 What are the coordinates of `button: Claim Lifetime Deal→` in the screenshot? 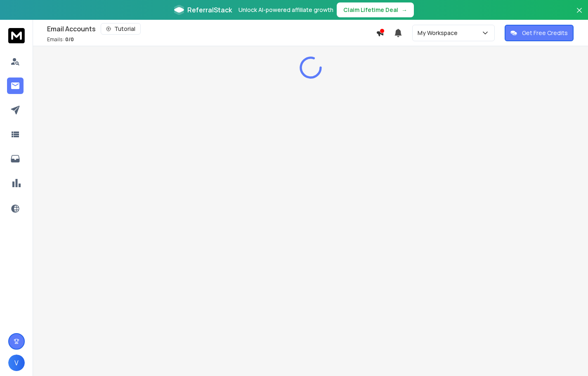 It's located at (375, 10).